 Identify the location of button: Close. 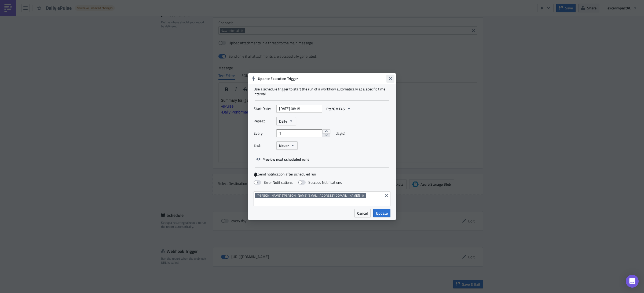
(390, 78).